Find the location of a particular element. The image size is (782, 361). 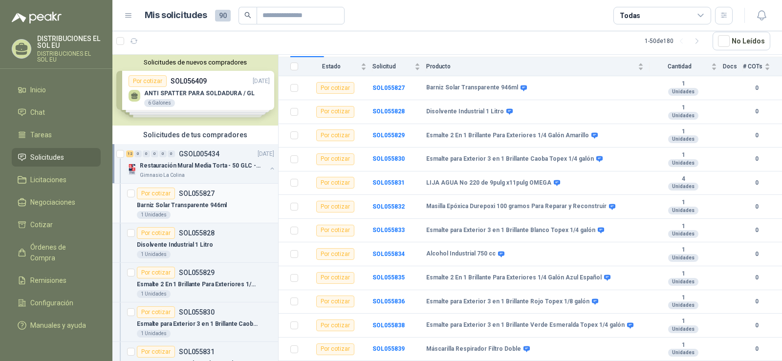

a: SOL055833 is located at coordinates (388, 230).